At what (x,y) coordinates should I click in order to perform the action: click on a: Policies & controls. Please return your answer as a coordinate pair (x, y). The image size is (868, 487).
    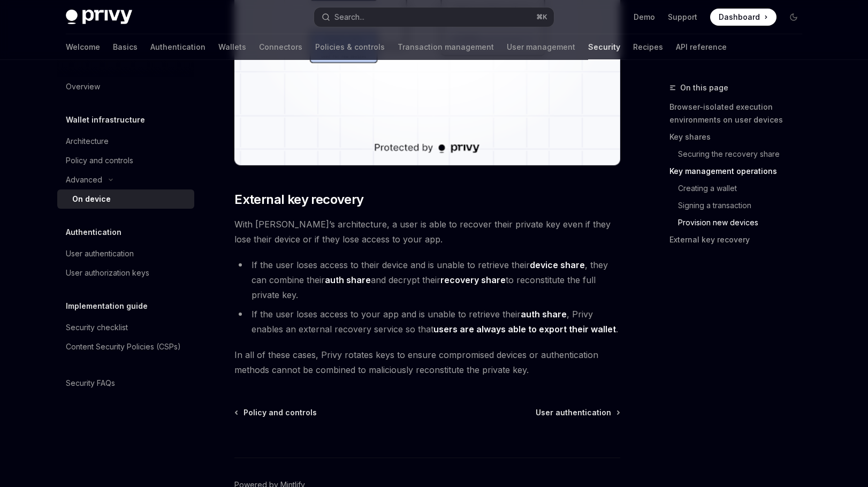
    Looking at the image, I should click on (350, 47).